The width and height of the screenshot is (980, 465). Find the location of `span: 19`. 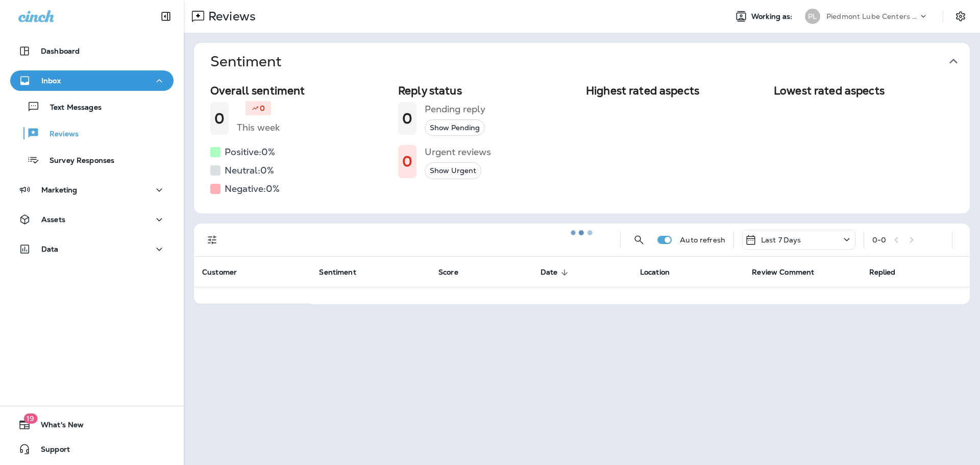

span: 19 is located at coordinates (30, 418).